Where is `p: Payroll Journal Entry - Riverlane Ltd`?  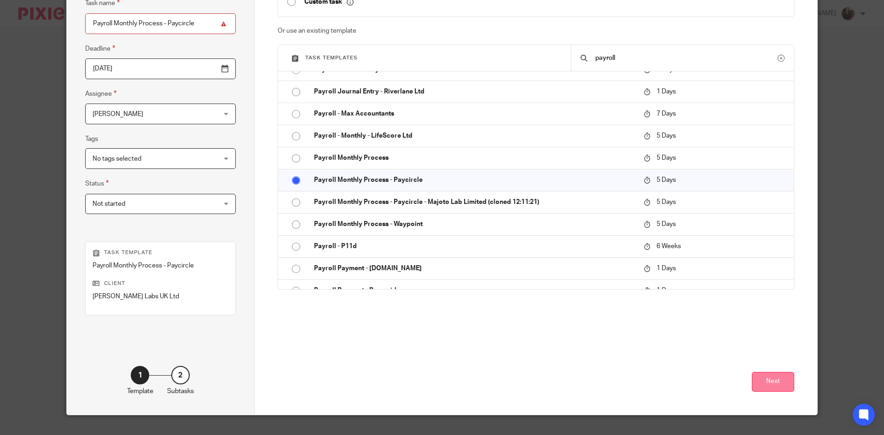 p: Payroll Journal Entry - Riverlane Ltd is located at coordinates (474, 92).